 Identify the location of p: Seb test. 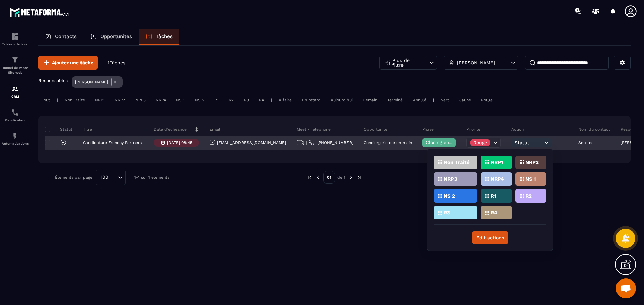
(586, 143).